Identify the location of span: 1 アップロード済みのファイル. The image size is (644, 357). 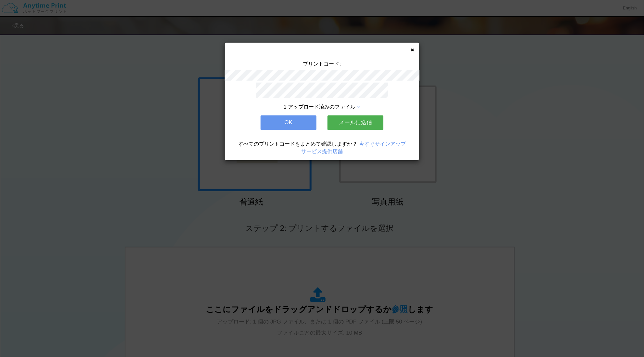
(319, 107).